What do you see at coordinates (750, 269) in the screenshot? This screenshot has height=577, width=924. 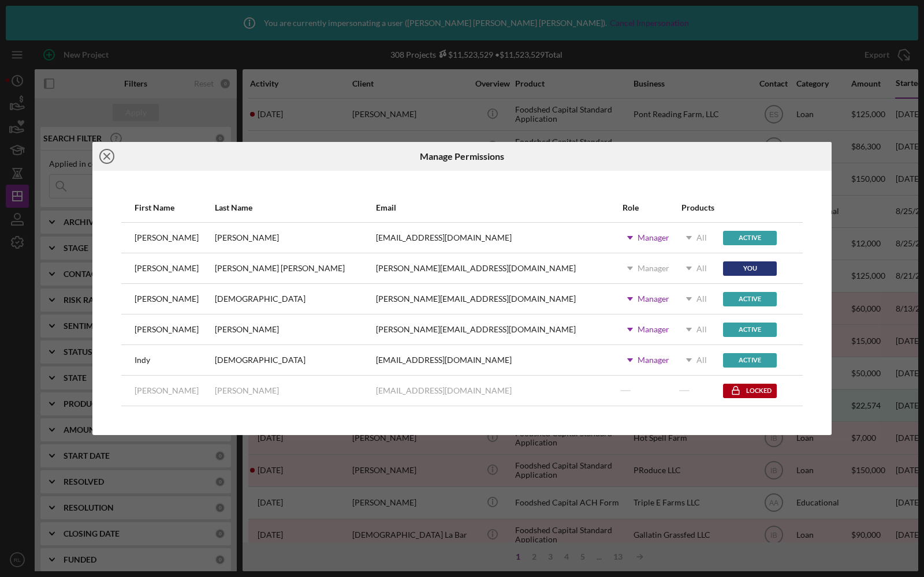 I see `div: You` at bounding box center [750, 269].